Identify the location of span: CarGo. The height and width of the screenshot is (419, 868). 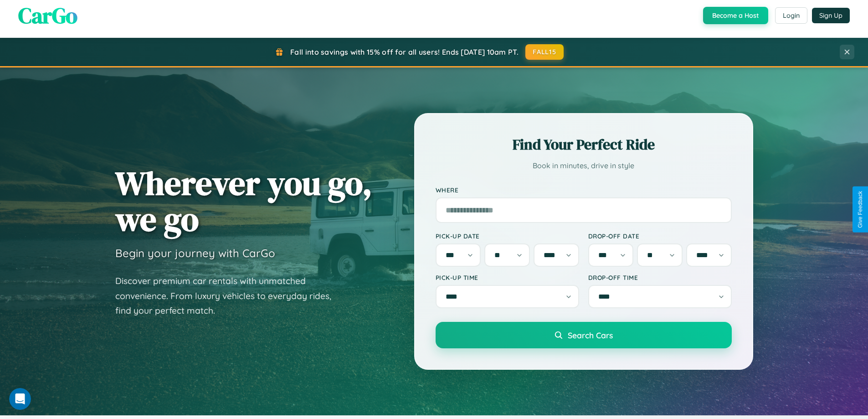
(48, 15).